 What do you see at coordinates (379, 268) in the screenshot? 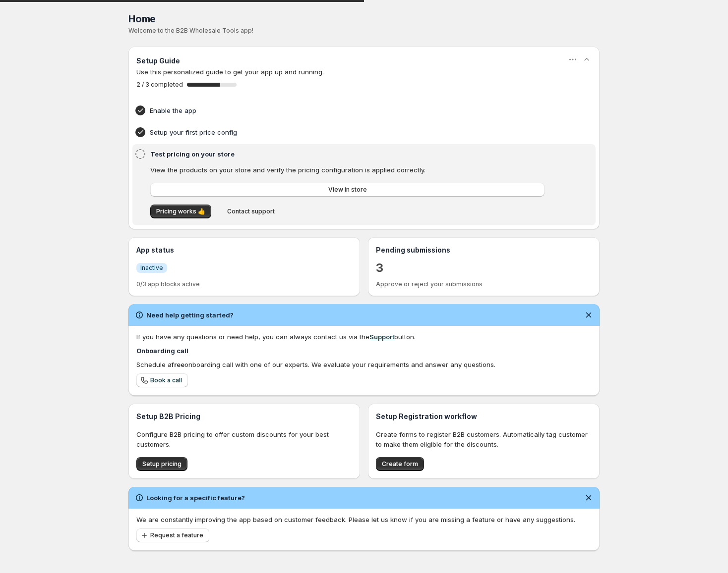
I see `a: 3` at bounding box center [379, 268].